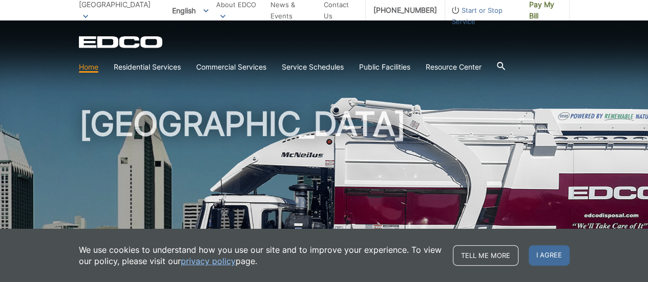 The height and width of the screenshot is (282, 648). I want to click on span: English, so click(190, 10).